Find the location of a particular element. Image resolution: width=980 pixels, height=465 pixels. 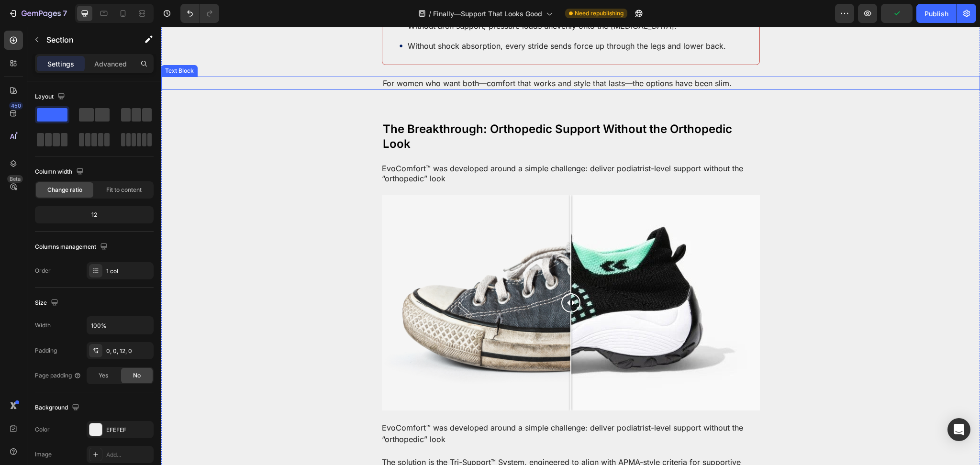

div: Publish is located at coordinates (937, 14).